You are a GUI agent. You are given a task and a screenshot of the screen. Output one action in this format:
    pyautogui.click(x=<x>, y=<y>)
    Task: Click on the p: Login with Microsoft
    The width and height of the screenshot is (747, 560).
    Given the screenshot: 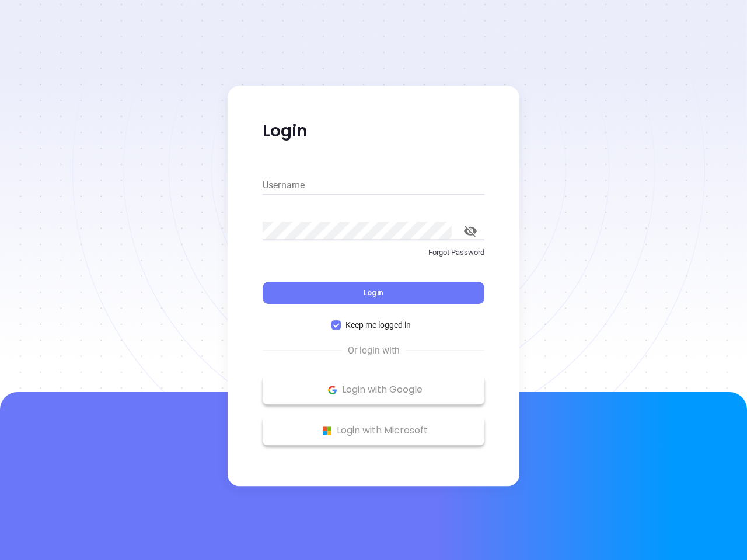 What is the action you would take?
    pyautogui.click(x=374, y=431)
    